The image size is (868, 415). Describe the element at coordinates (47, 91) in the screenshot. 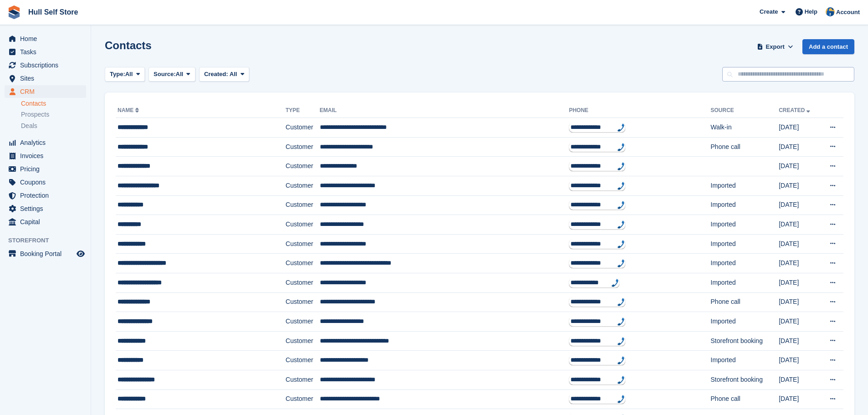

I see `span: CRM` at that location.